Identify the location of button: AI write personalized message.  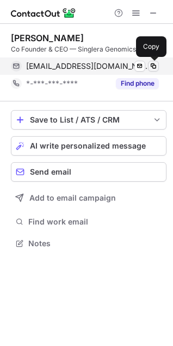
(89, 146).